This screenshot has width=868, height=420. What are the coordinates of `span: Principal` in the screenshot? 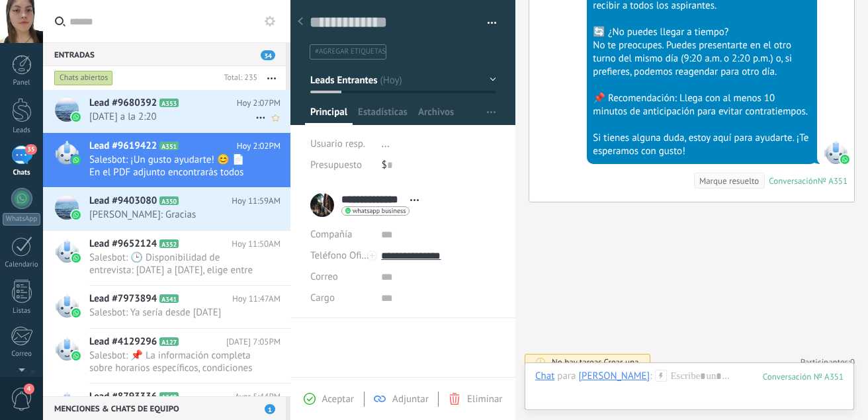 It's located at (328, 115).